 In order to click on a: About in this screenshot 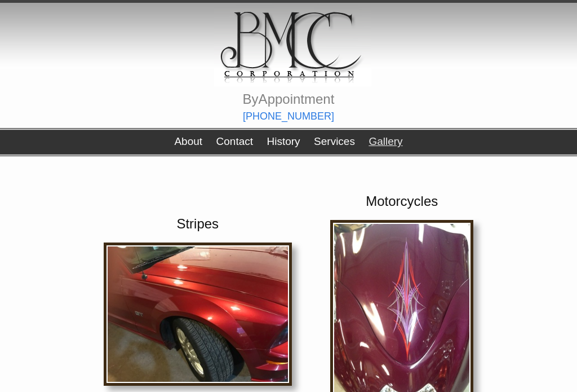, I will do `click(188, 141)`.